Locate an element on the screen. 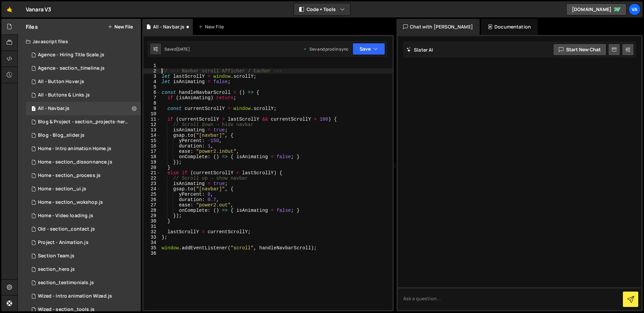 This screenshot has height=313, width=644. div: 7916/25722.js is located at coordinates (84, 243).